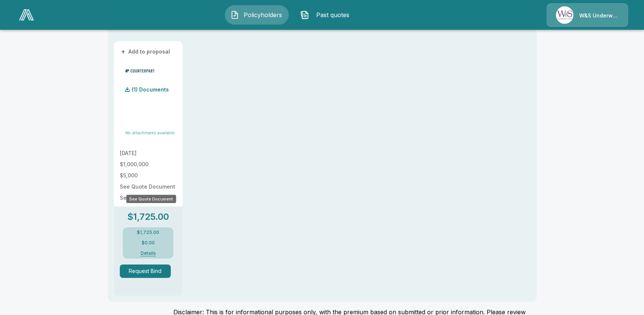  What do you see at coordinates (146, 271) in the screenshot?
I see `button: Request Bind` at bounding box center [146, 271].